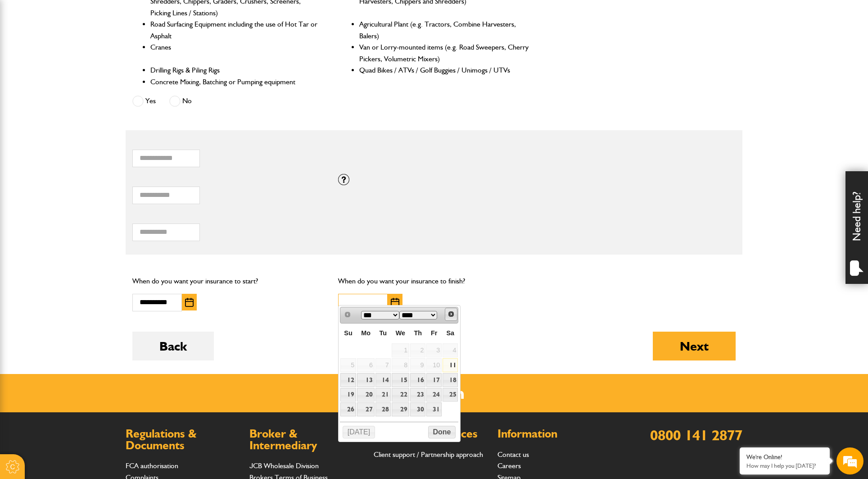 This screenshot has width=868, height=479. What do you see at coordinates (365, 333) in the screenshot?
I see `span: Monday` at bounding box center [365, 333].